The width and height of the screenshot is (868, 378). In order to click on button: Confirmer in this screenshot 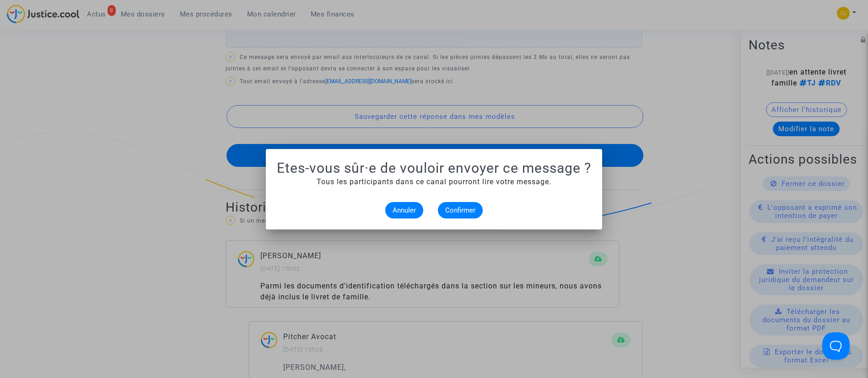, I will do `click(460, 210)`.